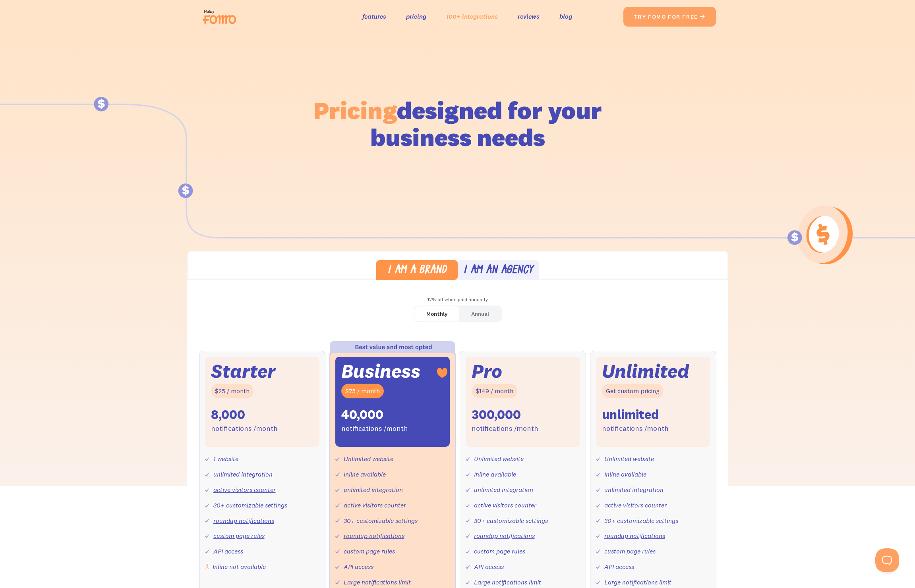  What do you see at coordinates (528, 17) in the screenshot?
I see `a: reviews` at bounding box center [528, 17].